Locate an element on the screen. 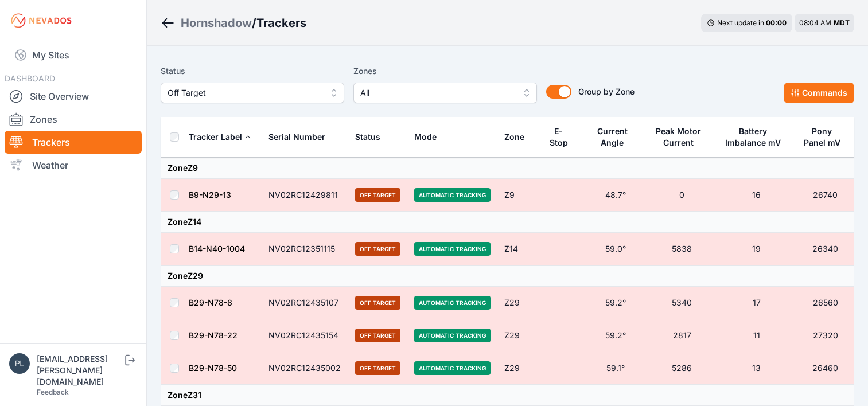  td: NV02RC12429811 is located at coordinates (305, 195).